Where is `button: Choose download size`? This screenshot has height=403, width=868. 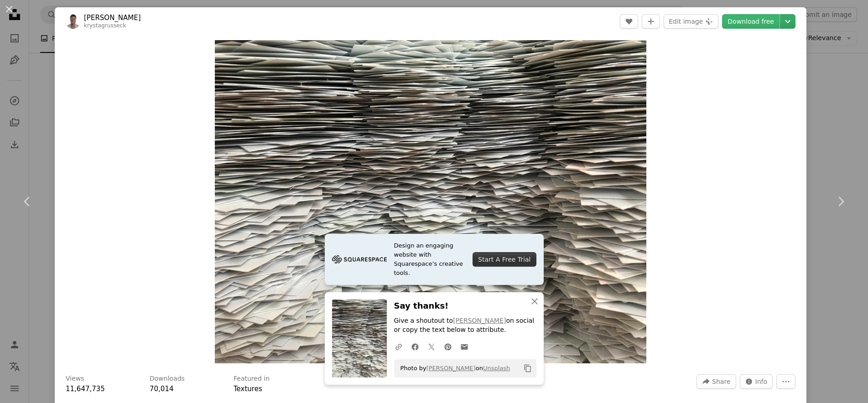 button: Choose download size is located at coordinates (788, 21).